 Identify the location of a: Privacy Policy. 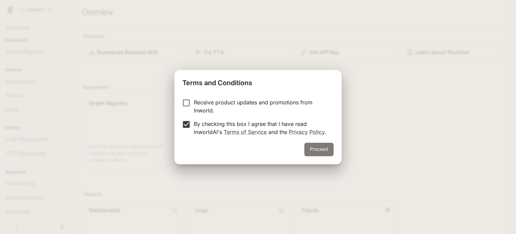
(307, 132).